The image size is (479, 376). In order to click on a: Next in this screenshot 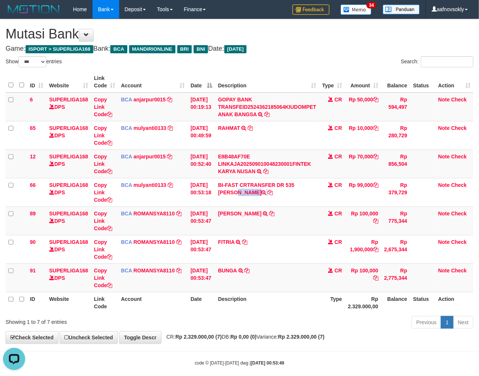, I will do `click(463, 322)`.